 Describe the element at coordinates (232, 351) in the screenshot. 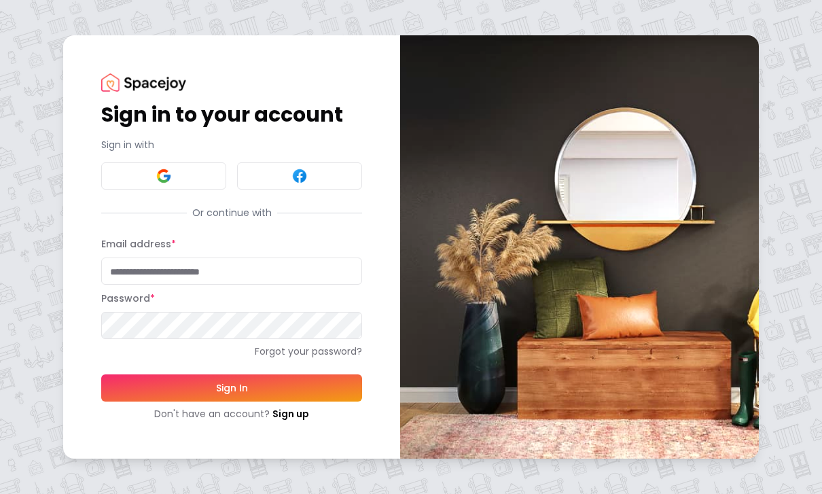

I see `a: Forgot your password?` at that location.